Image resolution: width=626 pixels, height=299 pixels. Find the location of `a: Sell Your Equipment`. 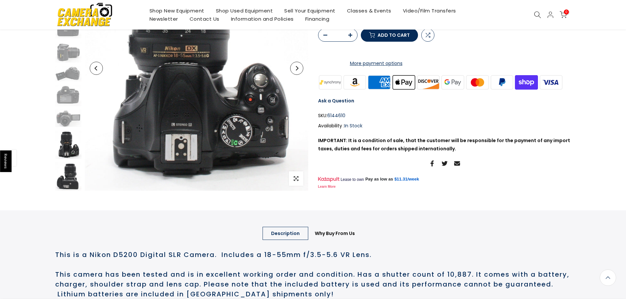

a: Sell Your Equipment is located at coordinates (310, 11).